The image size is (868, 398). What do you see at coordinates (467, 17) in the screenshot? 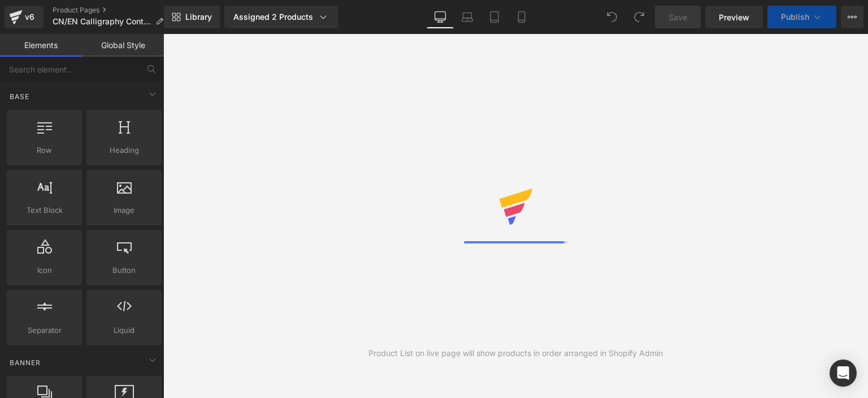
I see `a: Laptop` at bounding box center [467, 17].